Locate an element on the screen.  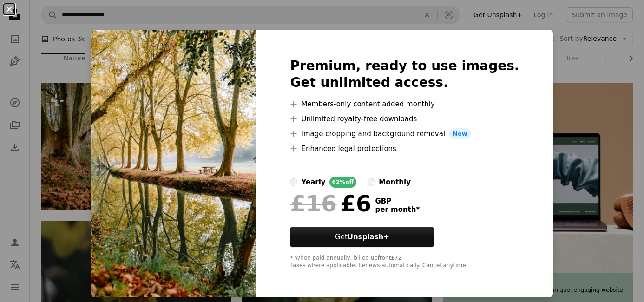
strong: Unsplash+ is located at coordinates (369, 237).